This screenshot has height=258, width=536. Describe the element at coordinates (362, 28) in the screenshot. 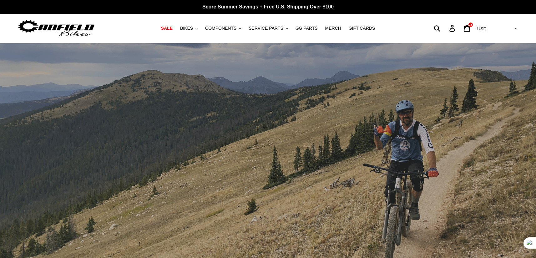

I see `span: GIFT CARDS` at that location.